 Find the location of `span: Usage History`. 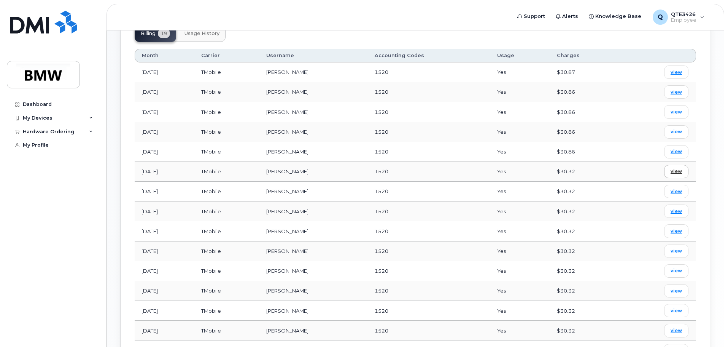

span: Usage History is located at coordinates (202, 33).